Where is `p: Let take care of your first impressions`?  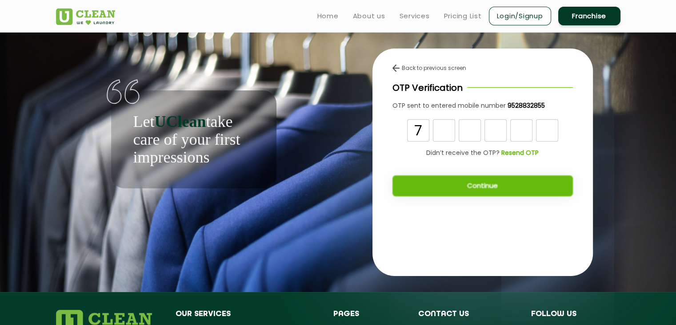
p: Let take care of your first impressions is located at coordinates (194, 139).